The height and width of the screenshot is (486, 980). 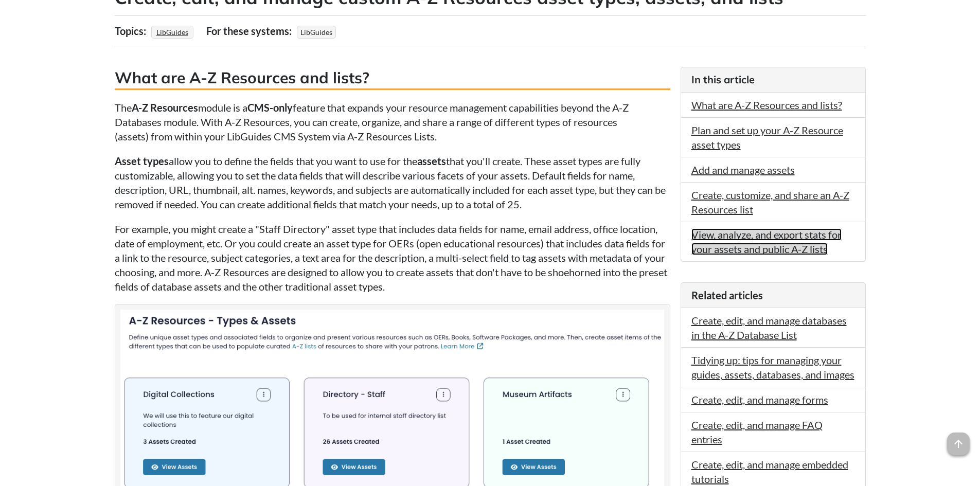 I want to click on a: Create, edit, and manage FAQ entries, so click(x=756, y=432).